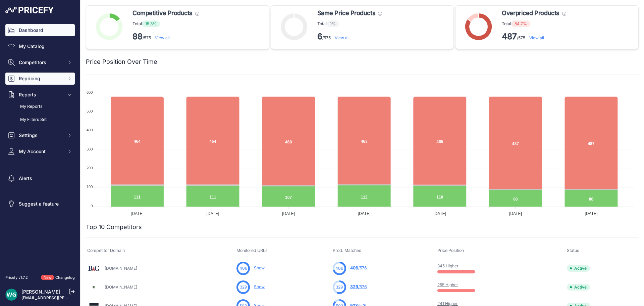  I want to click on tspan: 500, so click(89, 111).